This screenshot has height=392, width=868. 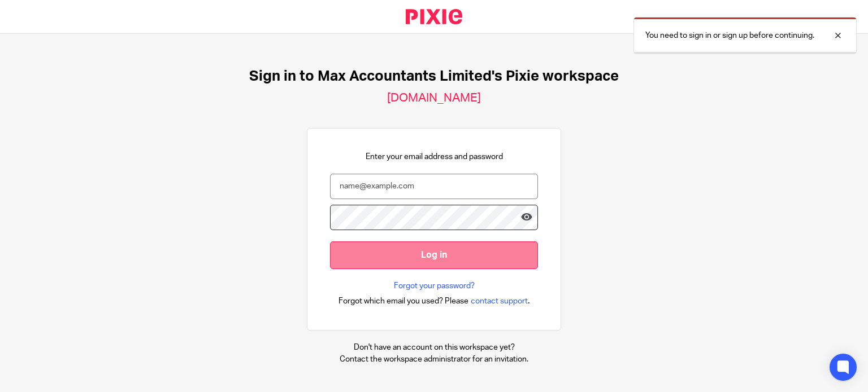 What do you see at coordinates (434, 255) in the screenshot?
I see `input: Log in` at bounding box center [434, 255].